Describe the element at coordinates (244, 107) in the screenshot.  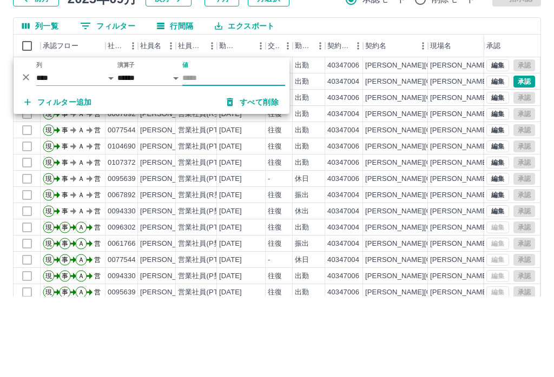
I see `button: エクスポート` at that location.